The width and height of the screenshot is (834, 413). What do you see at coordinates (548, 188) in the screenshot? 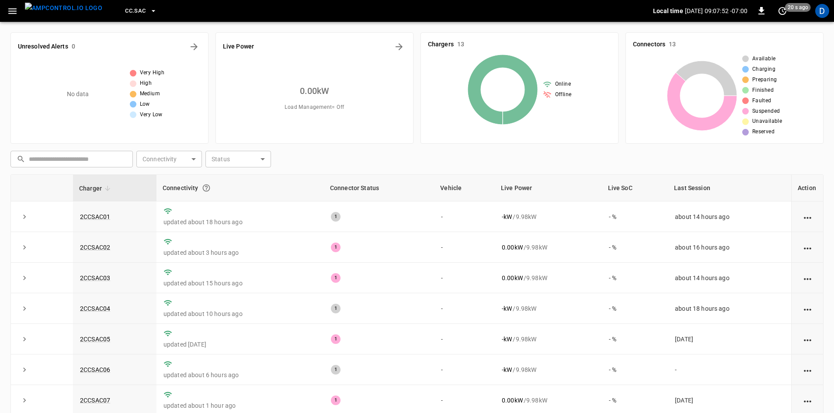
I see `th: Live Power` at bounding box center [548, 188].